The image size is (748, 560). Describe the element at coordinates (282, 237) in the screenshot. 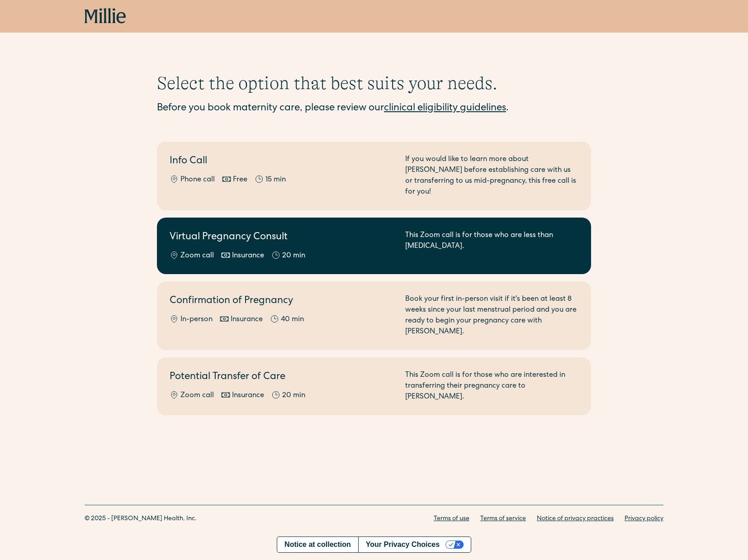

I see `h2: Virtual Pregnancy Consult` at that location.